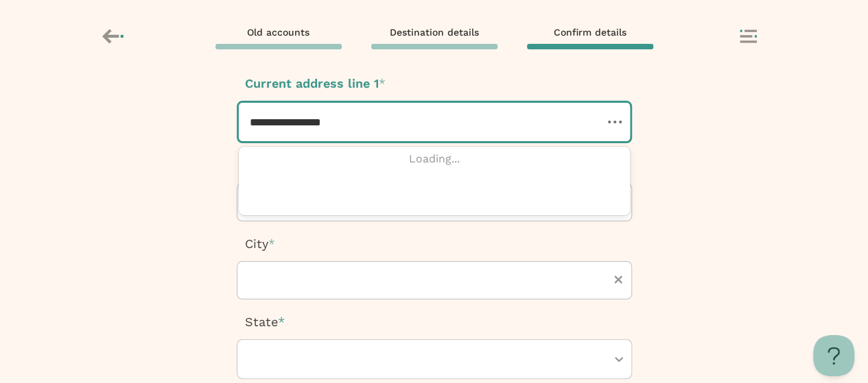  What do you see at coordinates (434, 83) in the screenshot?
I see `p: Current address line 1` at bounding box center [434, 83].